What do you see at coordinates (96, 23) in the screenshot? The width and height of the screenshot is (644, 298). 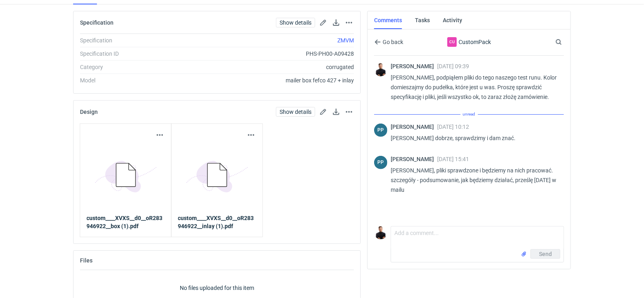 I see `h2: Specification` at bounding box center [96, 23].